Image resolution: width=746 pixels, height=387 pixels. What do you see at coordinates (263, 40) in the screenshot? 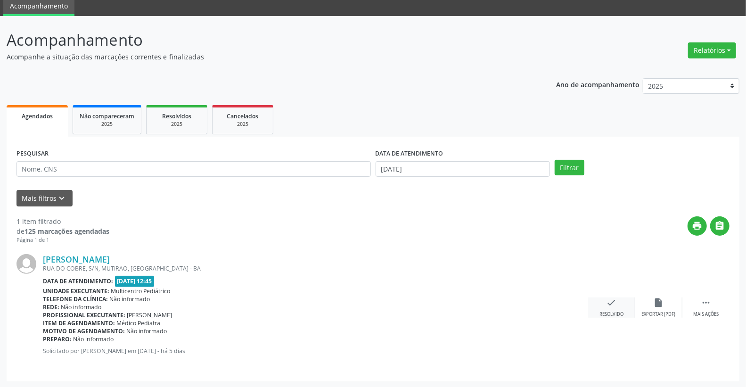
I see `p: Acompanhamento` at bounding box center [263, 40].